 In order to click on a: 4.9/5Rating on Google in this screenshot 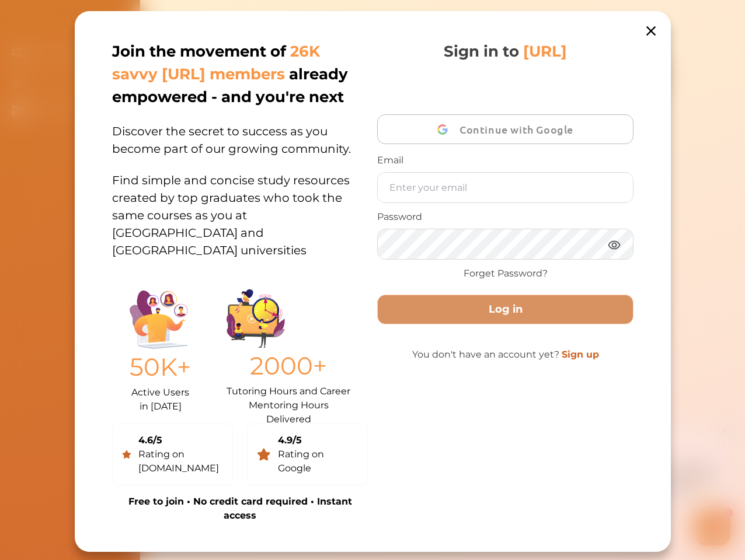, I will do `click(307, 455)`.